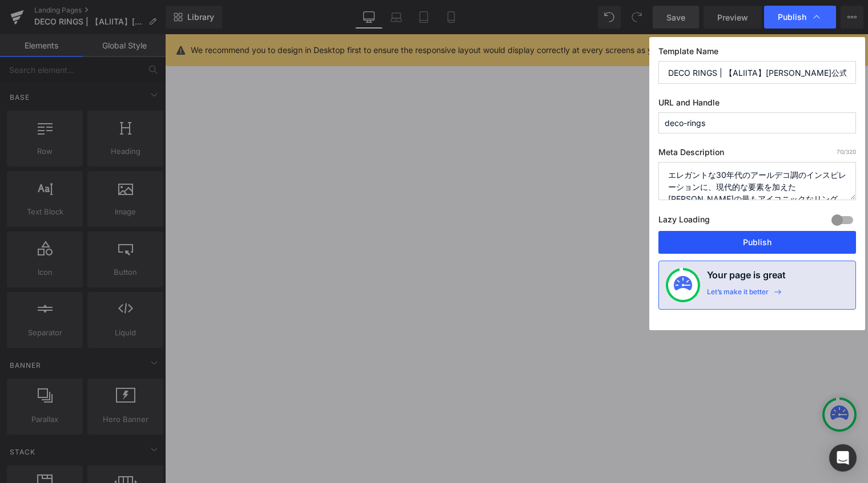  I want to click on div: Open Intercom Messenger, so click(843, 459).